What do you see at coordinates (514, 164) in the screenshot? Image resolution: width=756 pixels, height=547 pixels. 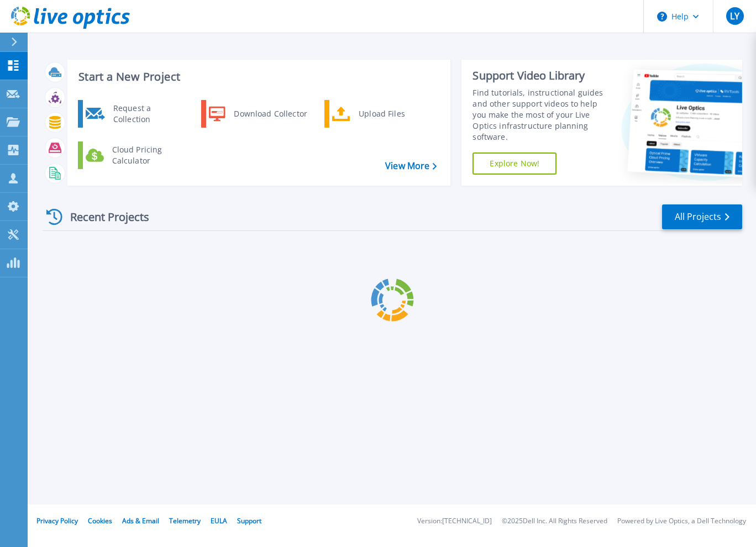 I see `a: Explore Now!` at bounding box center [514, 164].